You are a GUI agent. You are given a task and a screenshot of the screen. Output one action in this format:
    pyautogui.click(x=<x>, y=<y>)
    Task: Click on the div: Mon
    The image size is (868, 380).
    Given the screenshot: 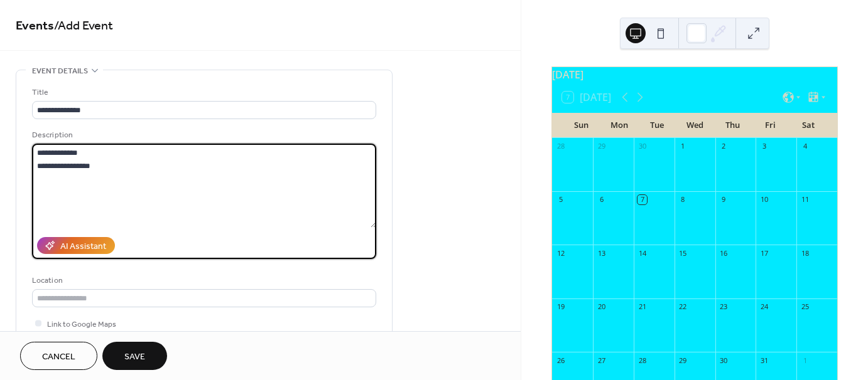 What is the action you would take?
    pyautogui.click(x=618, y=125)
    